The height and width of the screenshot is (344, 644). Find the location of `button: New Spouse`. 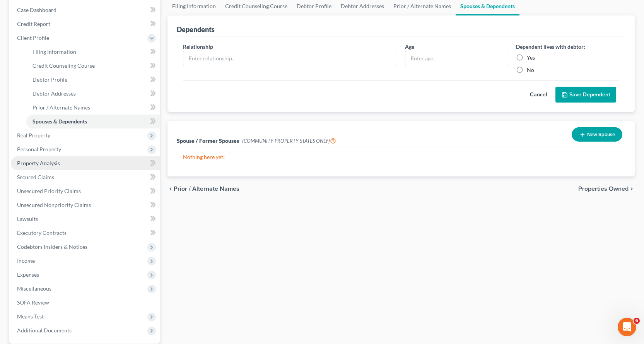

button: New Spouse is located at coordinates (597, 134).